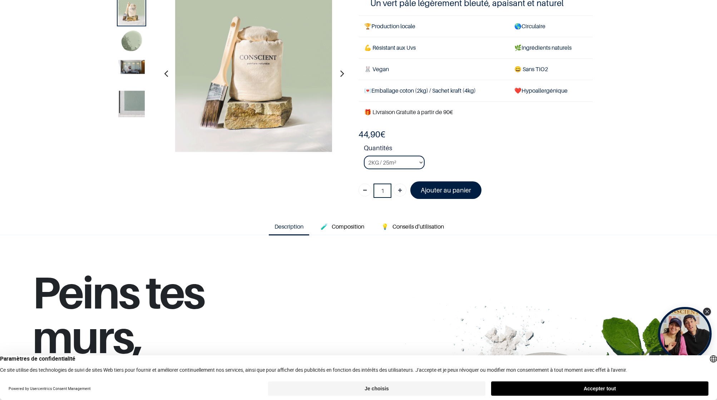  I want to click on td: Circulaire, so click(550, 26).